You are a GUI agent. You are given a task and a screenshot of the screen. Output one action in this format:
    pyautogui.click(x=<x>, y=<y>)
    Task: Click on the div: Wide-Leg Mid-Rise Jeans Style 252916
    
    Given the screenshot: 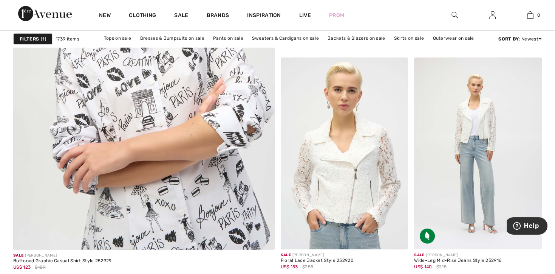 What is the action you would take?
    pyautogui.click(x=458, y=261)
    